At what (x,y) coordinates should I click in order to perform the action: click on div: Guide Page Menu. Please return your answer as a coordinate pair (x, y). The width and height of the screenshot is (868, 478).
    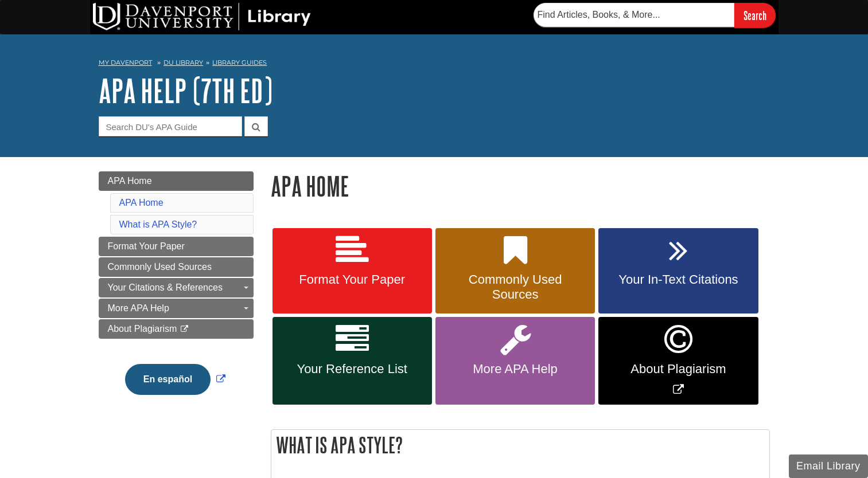
    Looking at the image, I should click on (176, 293).